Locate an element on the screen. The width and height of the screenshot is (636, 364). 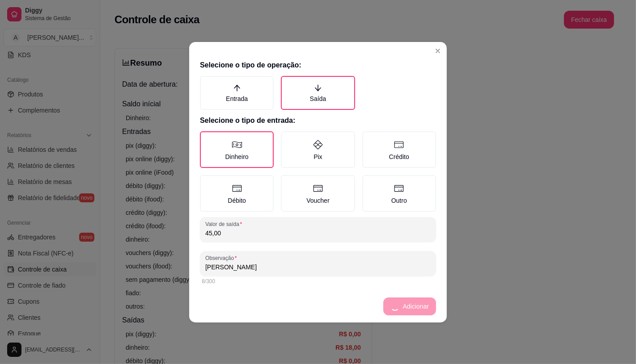
label: Dinheiro is located at coordinates (237, 150).